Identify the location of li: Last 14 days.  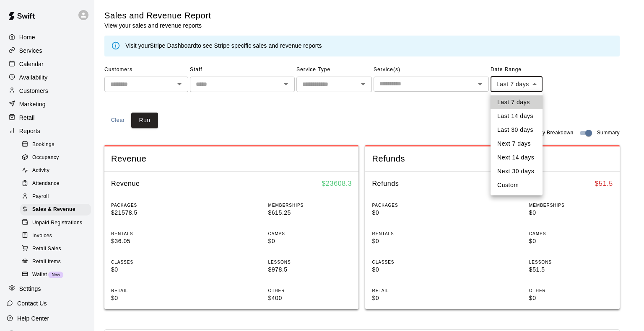
(516, 116).